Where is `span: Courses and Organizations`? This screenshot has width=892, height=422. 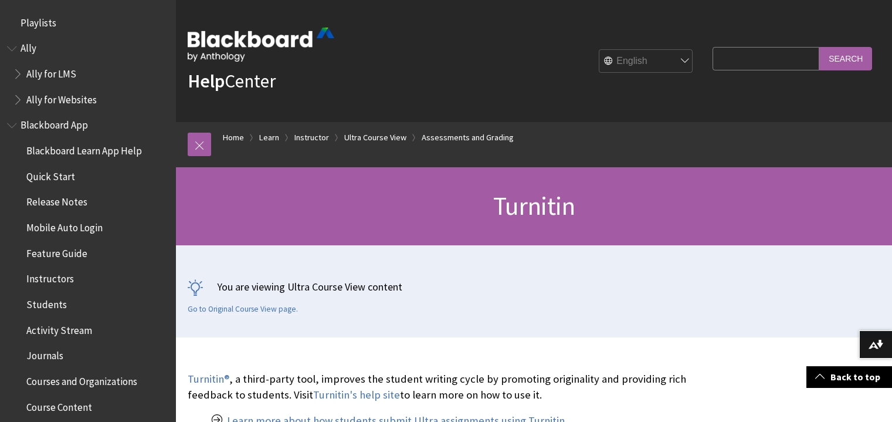 span: Courses and Organizations is located at coordinates (82, 379).